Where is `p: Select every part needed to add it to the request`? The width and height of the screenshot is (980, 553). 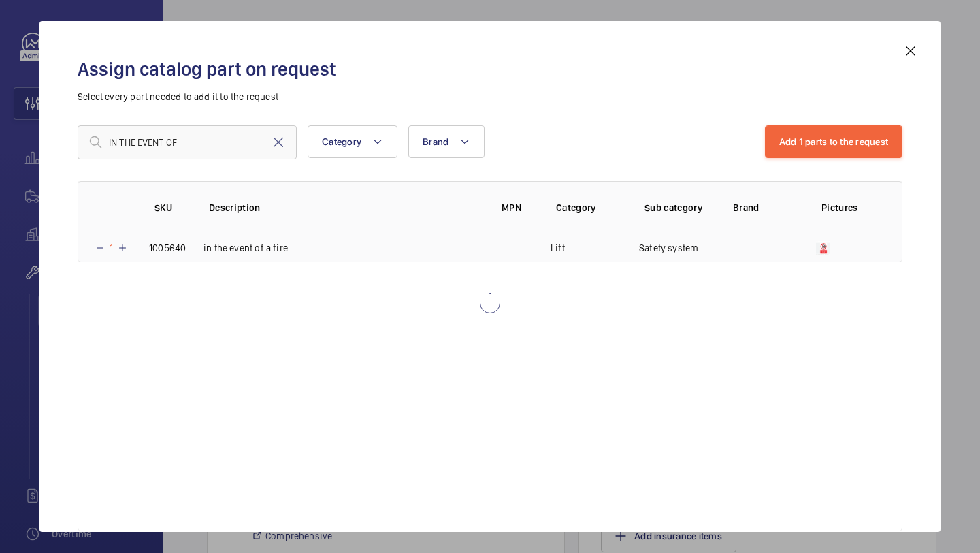
p: Select every part needed to add it to the request is located at coordinates (490, 97).